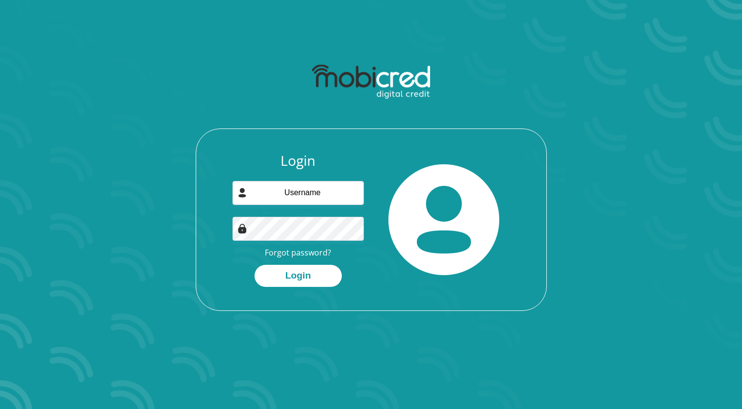 This screenshot has width=742, height=409. What do you see at coordinates (298, 252) in the screenshot?
I see `a: Forgot password?` at bounding box center [298, 252].